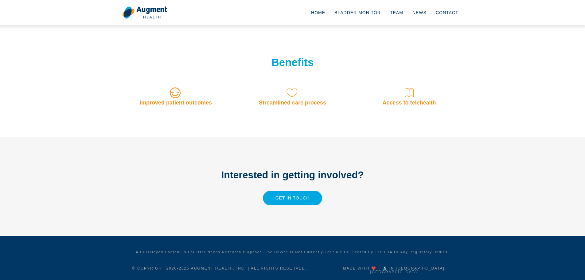 The width and height of the screenshot is (585, 280). What do you see at coordinates (293, 62) in the screenshot?
I see `h2: Benefits` at bounding box center [293, 62].